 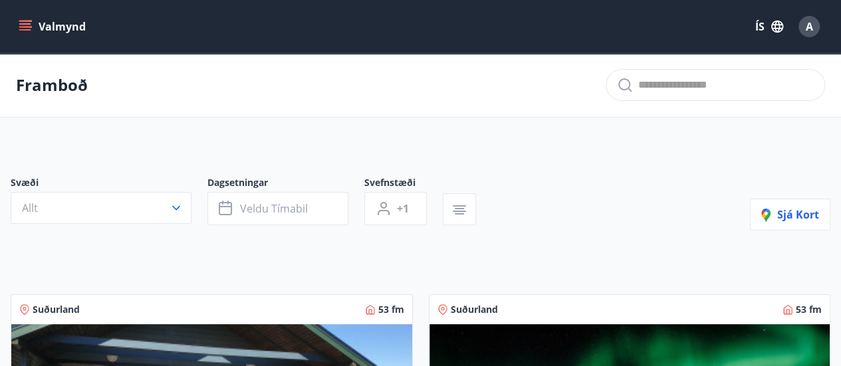 What do you see at coordinates (30, 208) in the screenshot?
I see `span: Allt` at bounding box center [30, 208].